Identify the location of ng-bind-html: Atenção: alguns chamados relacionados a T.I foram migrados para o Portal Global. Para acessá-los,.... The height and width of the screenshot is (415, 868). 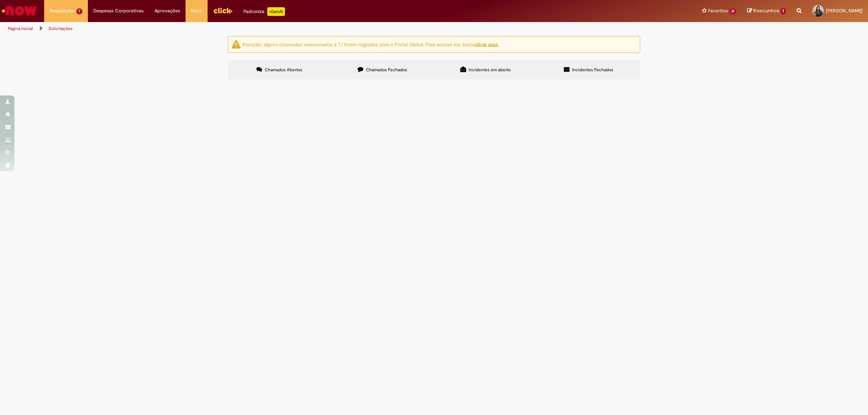
(370, 44).